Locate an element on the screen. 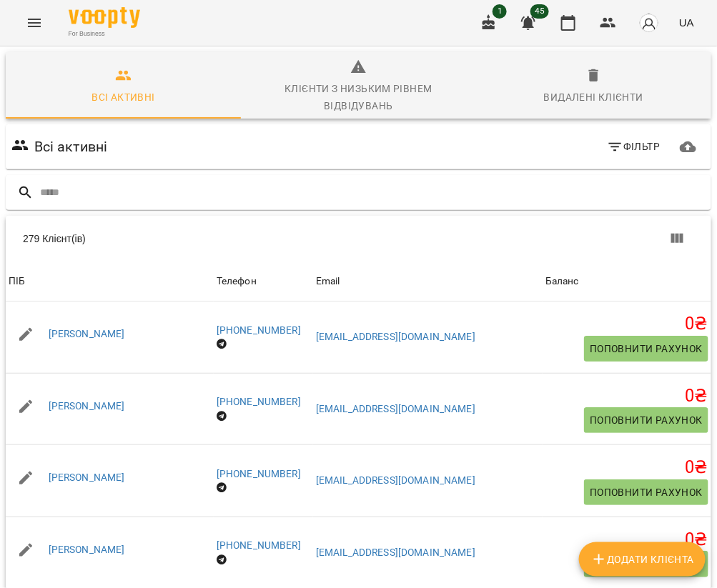 The width and height of the screenshot is (717, 588). div: Видалені клієнти is located at coordinates (594, 97).